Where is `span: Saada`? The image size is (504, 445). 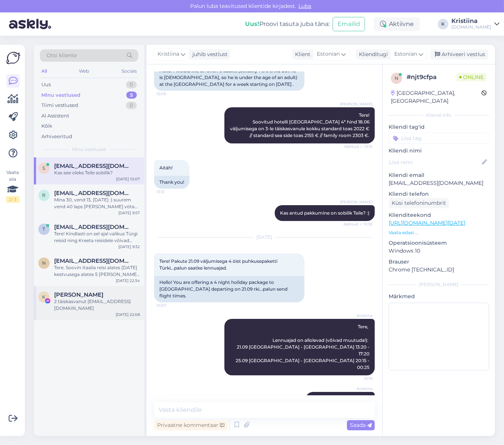
span: Saada is located at coordinates (361, 425).